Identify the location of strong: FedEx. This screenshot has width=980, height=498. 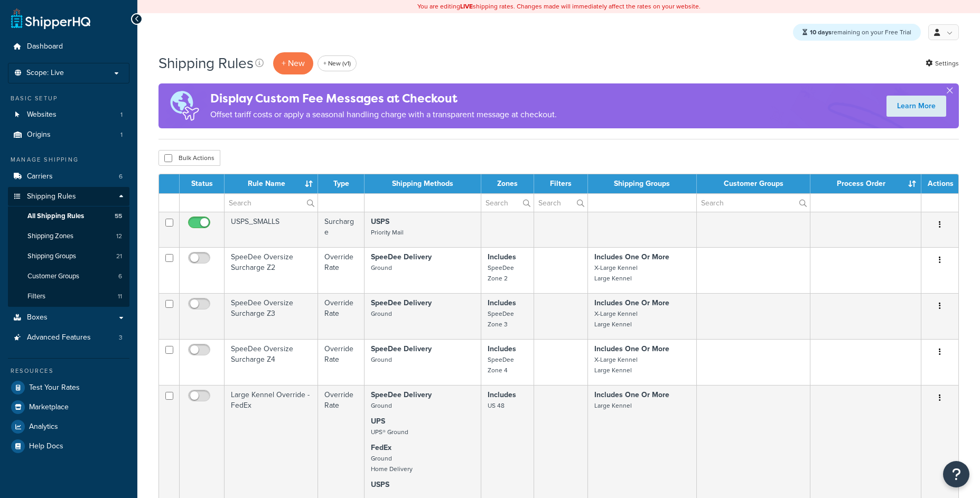
(381, 447).